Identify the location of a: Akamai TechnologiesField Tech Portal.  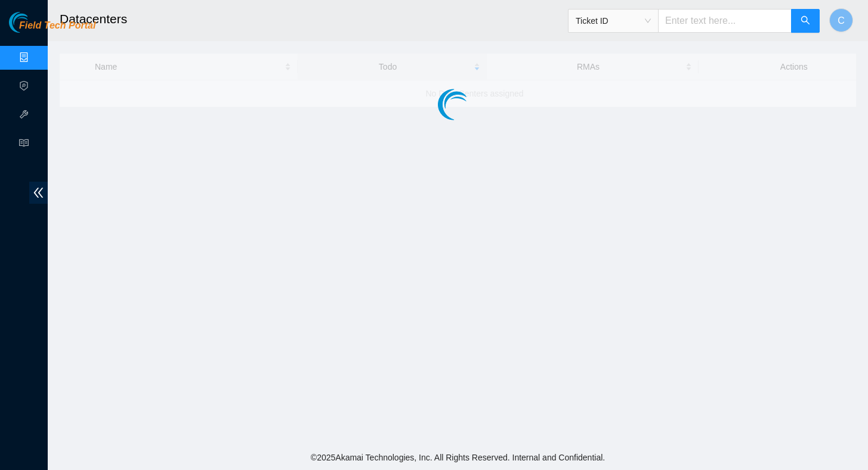
(52, 29).